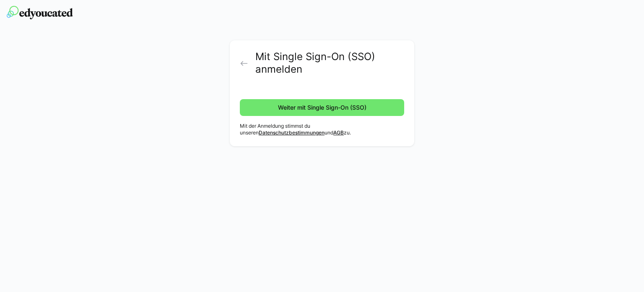 The height and width of the screenshot is (292, 644). What do you see at coordinates (40, 13) in the screenshot?
I see `img: edyoucated` at bounding box center [40, 13].